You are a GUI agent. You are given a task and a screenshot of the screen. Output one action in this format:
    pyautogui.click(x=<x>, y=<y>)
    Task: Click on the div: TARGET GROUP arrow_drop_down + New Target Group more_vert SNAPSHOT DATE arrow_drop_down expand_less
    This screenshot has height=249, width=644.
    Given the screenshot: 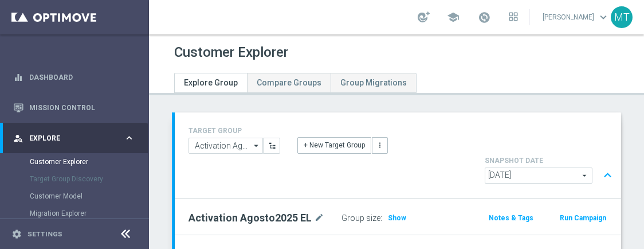 What is the action you would take?
    pyautogui.click(x=398, y=155)
    